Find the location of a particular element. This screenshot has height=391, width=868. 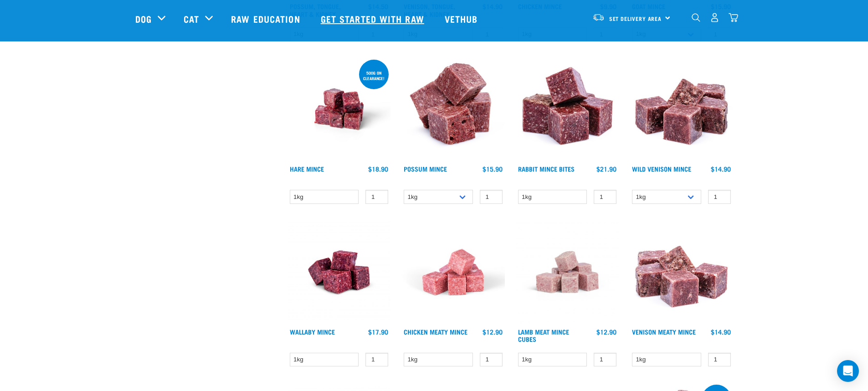

span: Set Delivery Area is located at coordinates (636, 18).